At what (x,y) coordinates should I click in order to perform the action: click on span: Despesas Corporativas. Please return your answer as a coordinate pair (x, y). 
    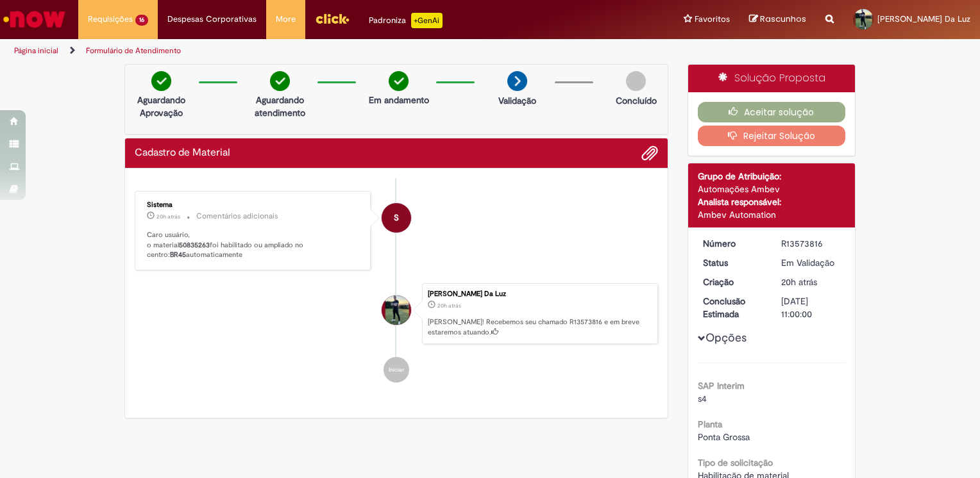
    Looking at the image, I should click on (212, 20).